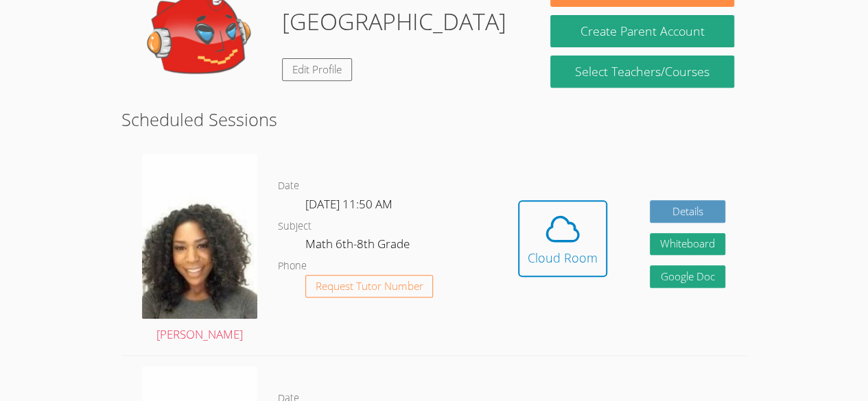  What do you see at coordinates (687, 276) in the screenshot?
I see `a: Google Doc` at bounding box center [687, 276].